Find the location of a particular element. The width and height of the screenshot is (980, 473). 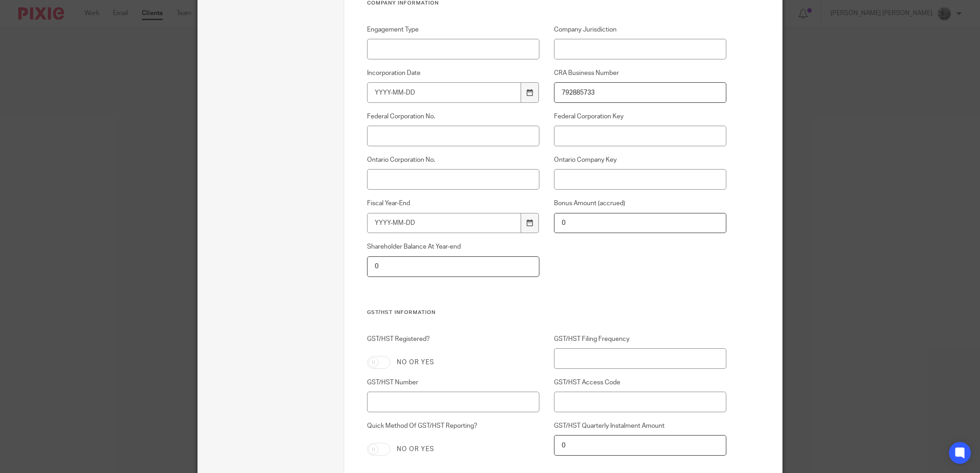

label: Ontario Company Key is located at coordinates (640, 159).